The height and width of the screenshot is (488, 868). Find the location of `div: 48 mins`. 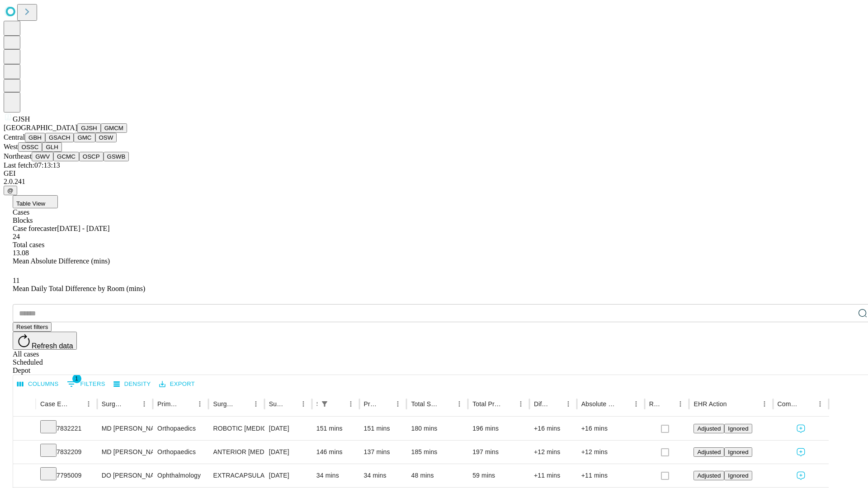

div: 48 mins is located at coordinates (437, 475).